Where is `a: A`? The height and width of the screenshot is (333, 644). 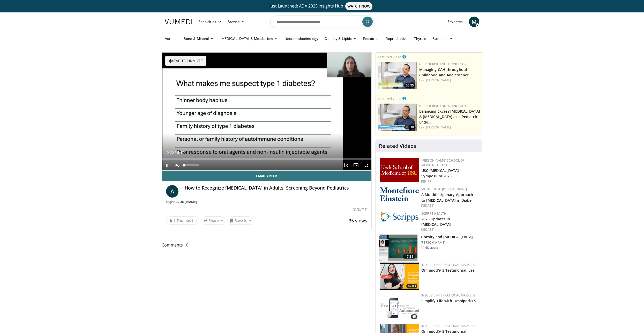 a: A is located at coordinates (173, 191).